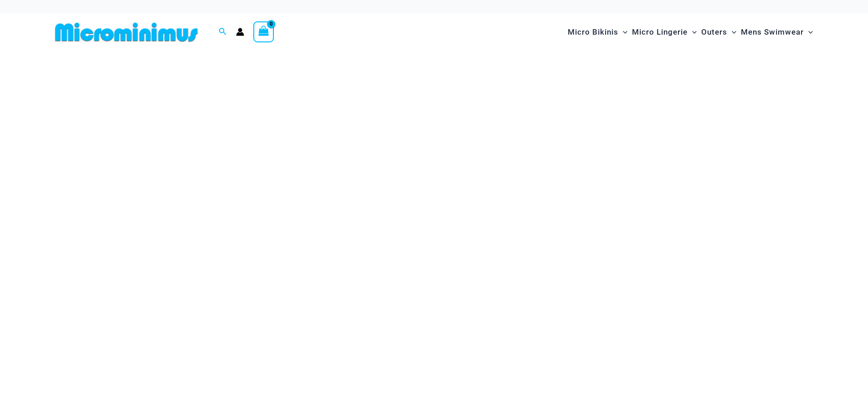 The image size is (868, 415). What do you see at coordinates (690, 32) in the screenshot?
I see `nav: Site Navigation` at bounding box center [690, 32].